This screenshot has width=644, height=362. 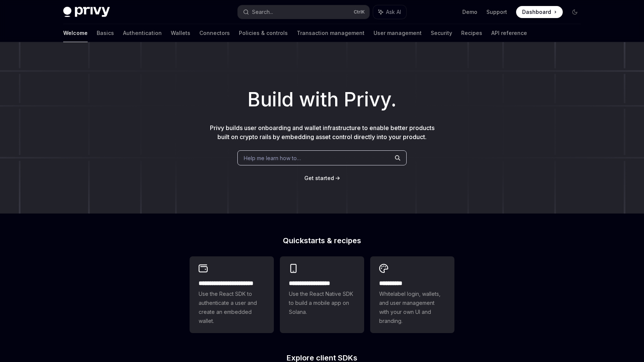 I want to click on h1: Build with Privy., so click(x=322, y=99).